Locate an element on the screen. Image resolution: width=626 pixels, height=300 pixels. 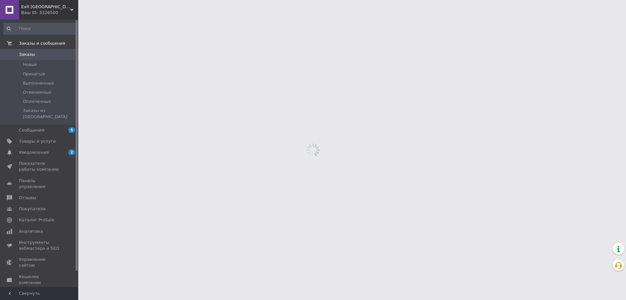
span: Отзывы is located at coordinates (27, 198).